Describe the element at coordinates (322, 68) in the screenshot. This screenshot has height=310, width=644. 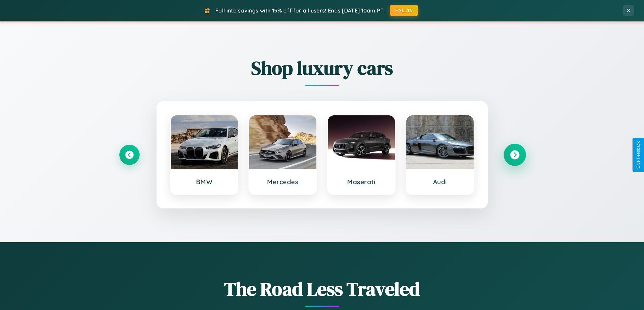
I see `h2: Shop luxury cars` at that location.